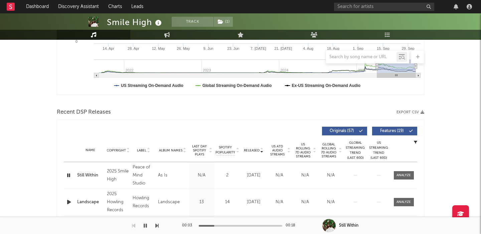 This screenshot has height=234, width=481. I want to click on text: 4. Aug, so click(308, 48).